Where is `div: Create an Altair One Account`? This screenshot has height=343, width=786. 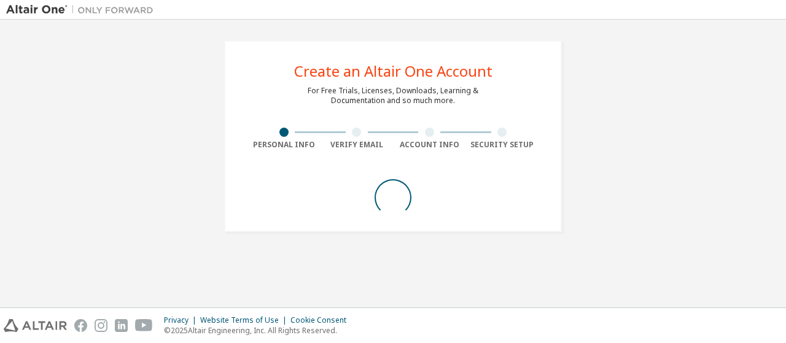 div: Create an Altair One Account is located at coordinates (393, 71).